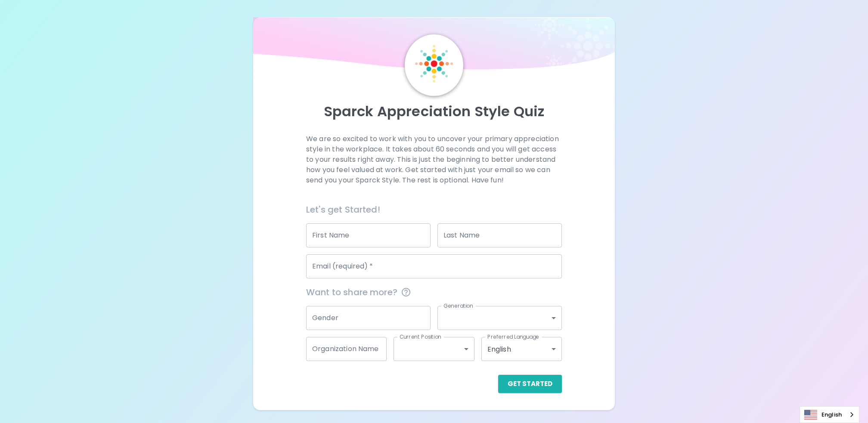  I want to click on aside: Language selected: English, so click(829, 415).